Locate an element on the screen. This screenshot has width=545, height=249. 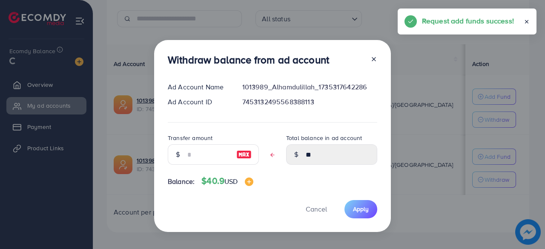
button: Apply is located at coordinates (361, 209).